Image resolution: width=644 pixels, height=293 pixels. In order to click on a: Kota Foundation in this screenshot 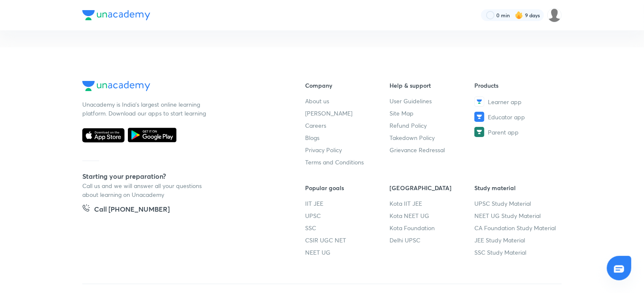, I will do `click(432, 228)`.